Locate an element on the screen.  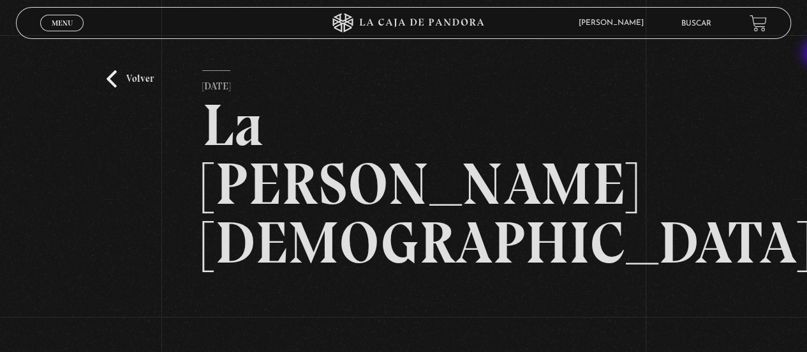
a: Buscar is located at coordinates (696, 24).